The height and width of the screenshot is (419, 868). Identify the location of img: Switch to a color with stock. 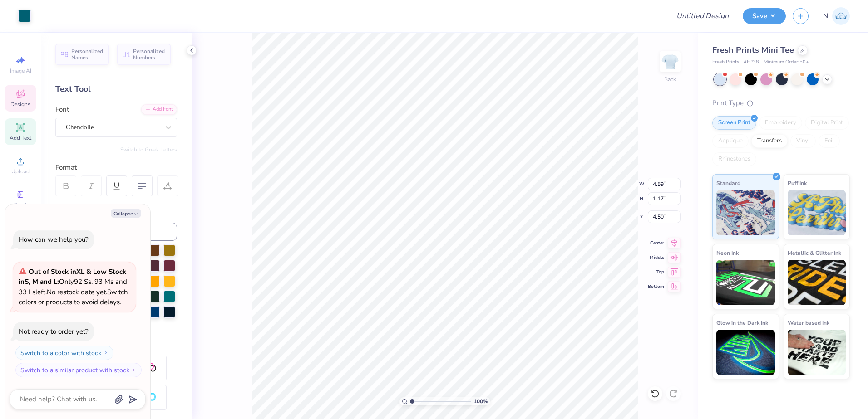
(105, 353).